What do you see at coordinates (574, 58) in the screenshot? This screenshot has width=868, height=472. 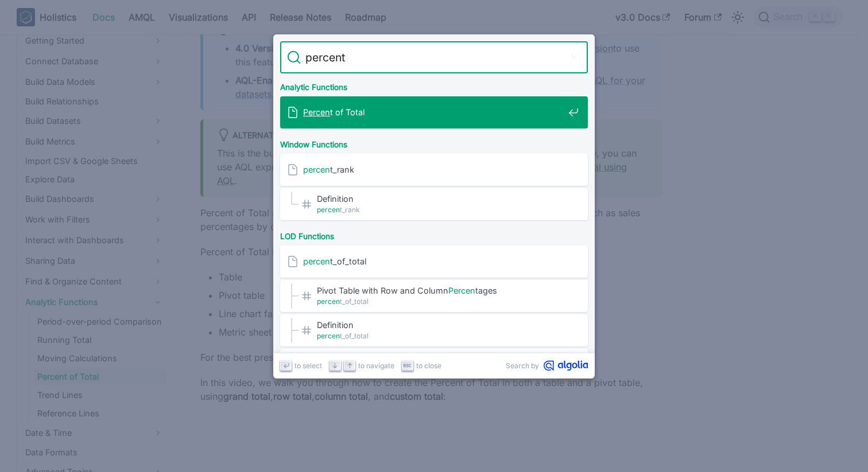 I see `button: Clear the query` at bounding box center [574, 58].